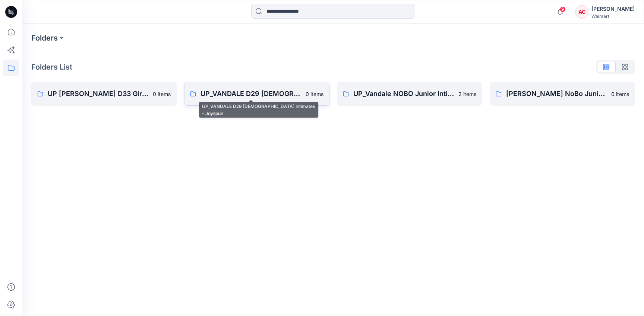 This screenshot has height=316, width=644. Describe the element at coordinates (563, 10) in the screenshot. I see `span: 9` at that location.